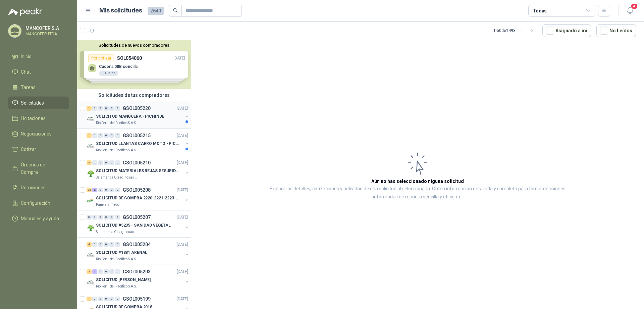 This screenshot has height=309, width=644. What do you see at coordinates (29, 149) in the screenshot?
I see `span: Cotizar` at bounding box center [29, 149].